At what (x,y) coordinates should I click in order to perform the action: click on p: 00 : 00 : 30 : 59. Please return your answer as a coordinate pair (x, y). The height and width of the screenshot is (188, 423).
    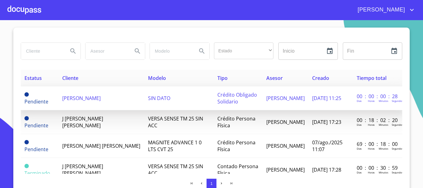
    Looking at the image, I should click on (377, 168).